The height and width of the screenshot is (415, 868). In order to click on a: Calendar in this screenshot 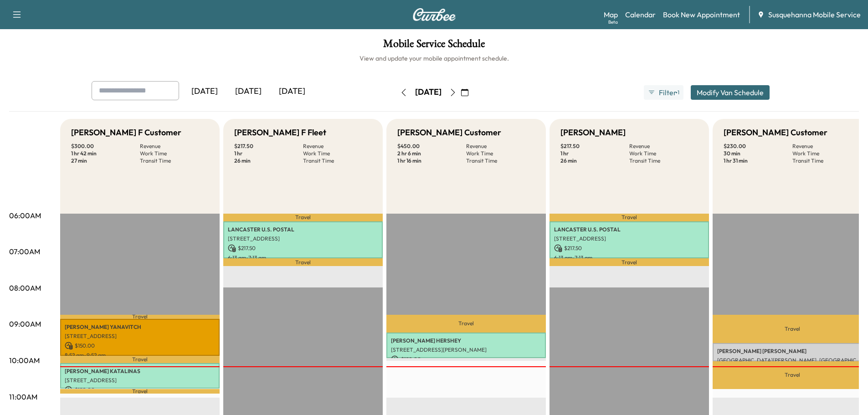, I will do `click(640, 15)`.